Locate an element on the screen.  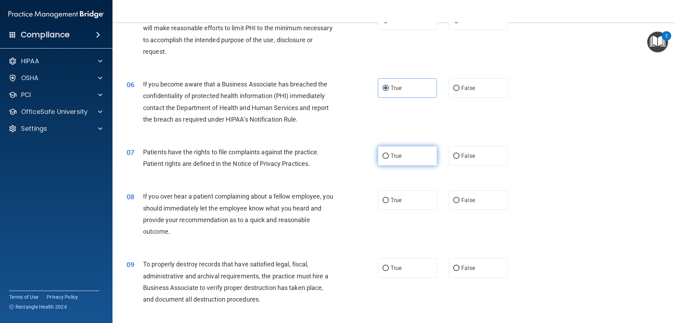
a: OfficeSafe University is located at coordinates (55, 112).